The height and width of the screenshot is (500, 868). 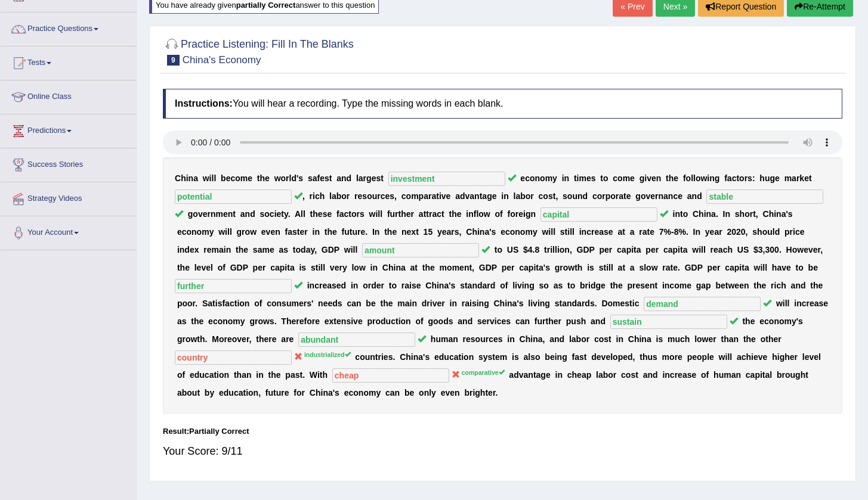 I want to click on h4: You will hear a recording. Type the missing words in each blank., so click(x=502, y=104).